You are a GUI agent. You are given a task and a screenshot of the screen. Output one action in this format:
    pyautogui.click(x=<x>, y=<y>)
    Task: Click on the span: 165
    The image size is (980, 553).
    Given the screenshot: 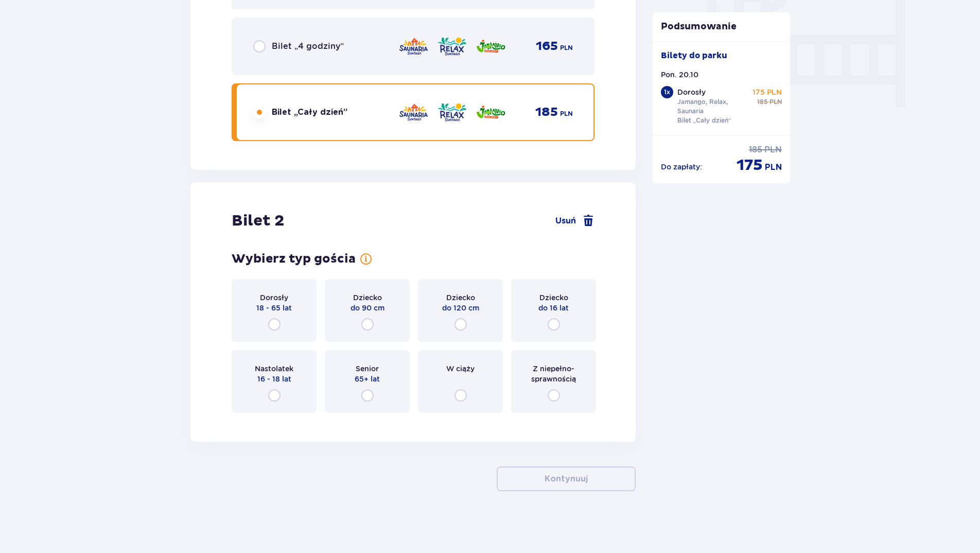 What is the action you would take?
    pyautogui.click(x=547, y=47)
    